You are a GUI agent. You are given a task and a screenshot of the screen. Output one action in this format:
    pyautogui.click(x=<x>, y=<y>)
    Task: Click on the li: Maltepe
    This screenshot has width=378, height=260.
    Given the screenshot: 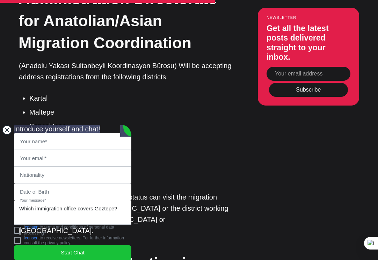 What is the action you would take?
    pyautogui.click(x=133, y=112)
    